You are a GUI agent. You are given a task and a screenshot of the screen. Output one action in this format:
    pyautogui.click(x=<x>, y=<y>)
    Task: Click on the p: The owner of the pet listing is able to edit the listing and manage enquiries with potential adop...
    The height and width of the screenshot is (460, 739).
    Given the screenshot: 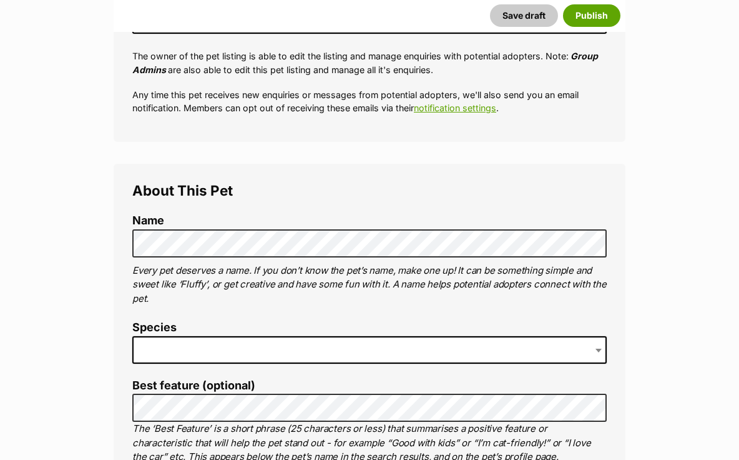 What is the action you would take?
    pyautogui.click(x=370, y=62)
    